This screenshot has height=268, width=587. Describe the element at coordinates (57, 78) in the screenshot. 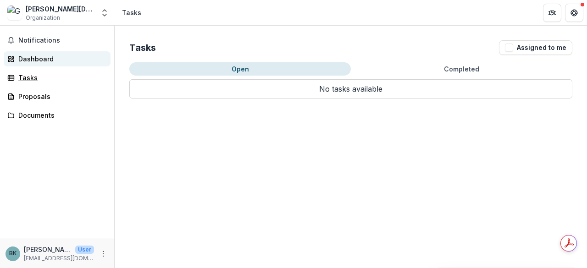

I see `a: Tasks` at that location.